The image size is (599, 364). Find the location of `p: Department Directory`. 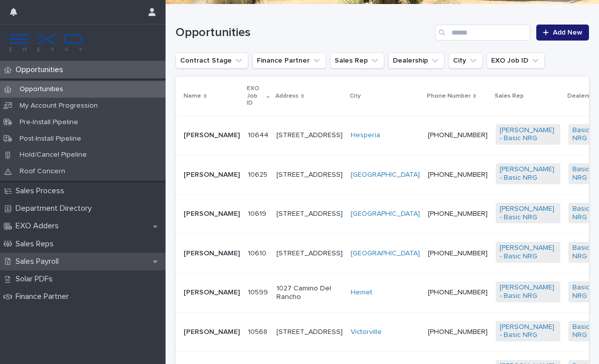

p: Department Directory is located at coordinates (55, 209).